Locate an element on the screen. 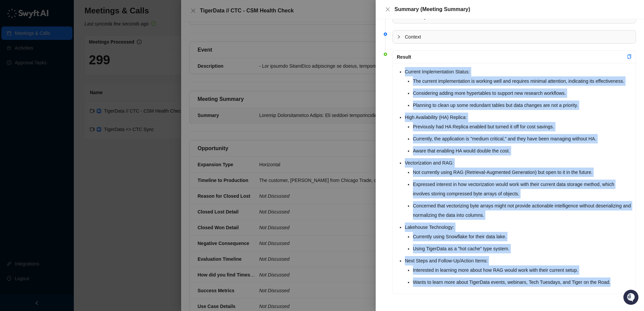  a: 📶Status is located at coordinates (41, 97).